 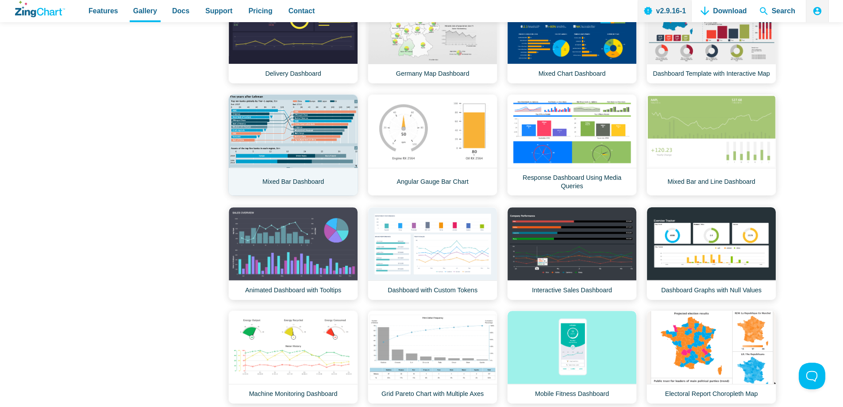 What do you see at coordinates (302, 11) in the screenshot?
I see `span: Contact` at bounding box center [302, 11].